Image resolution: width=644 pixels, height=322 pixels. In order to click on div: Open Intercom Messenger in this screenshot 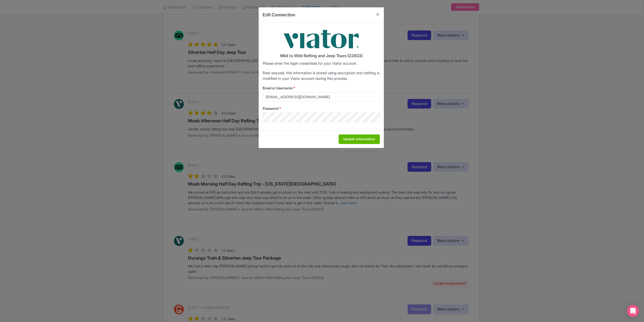, I will do `click(633, 311)`.